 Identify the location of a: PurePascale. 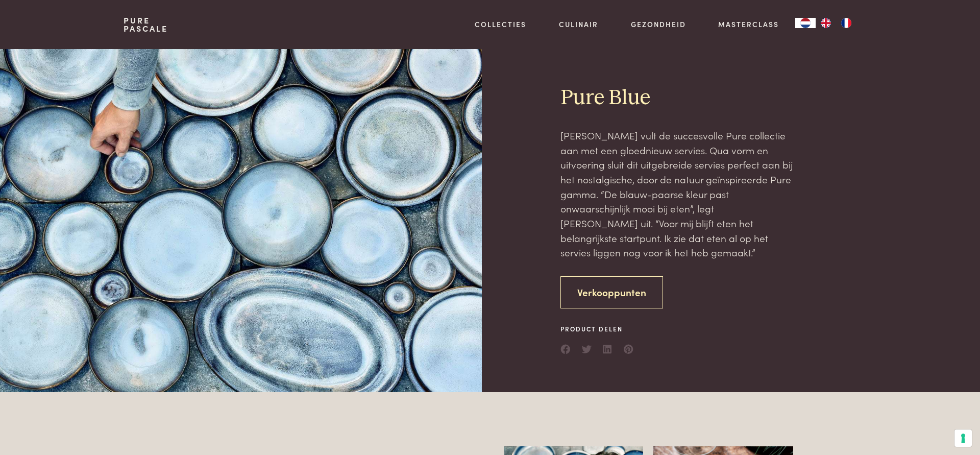
(145, 25).